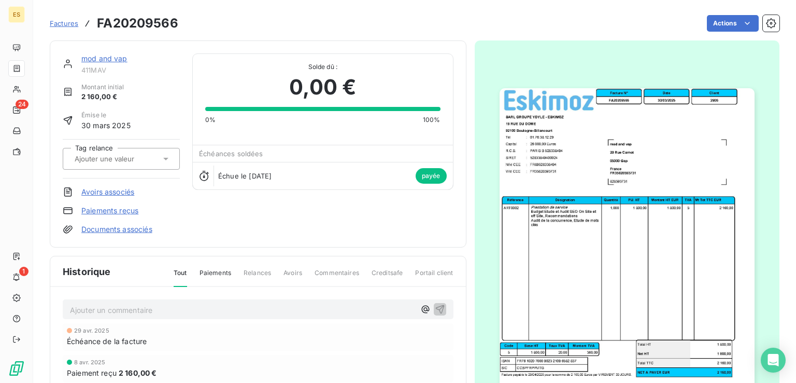 This screenshot has width=796, height=383. Describe the element at coordinates (17, 368) in the screenshot. I see `img: Logo LeanPay` at that location.